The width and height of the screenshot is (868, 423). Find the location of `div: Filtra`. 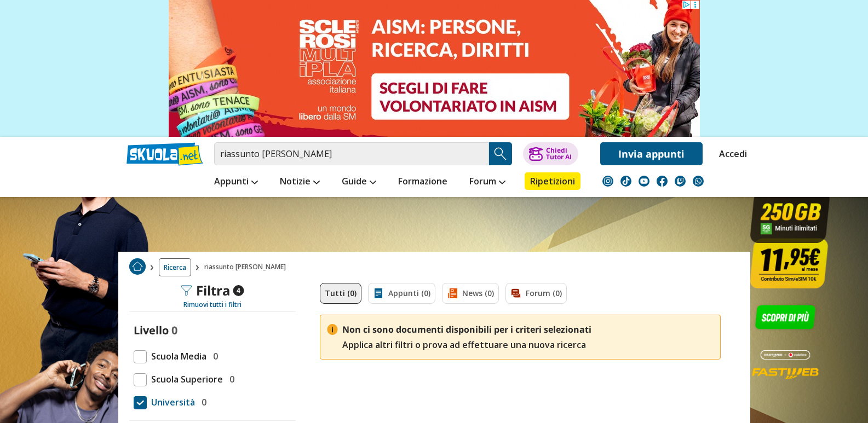

div: Filtra is located at coordinates (212, 291).